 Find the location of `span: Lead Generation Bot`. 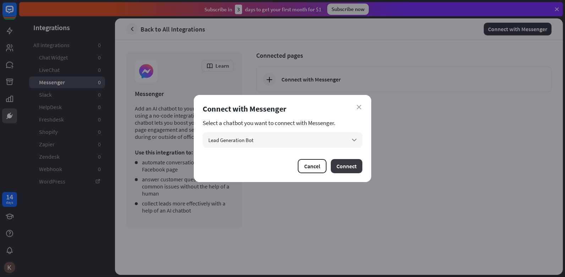

span: Lead Generation Bot is located at coordinates (231, 140).